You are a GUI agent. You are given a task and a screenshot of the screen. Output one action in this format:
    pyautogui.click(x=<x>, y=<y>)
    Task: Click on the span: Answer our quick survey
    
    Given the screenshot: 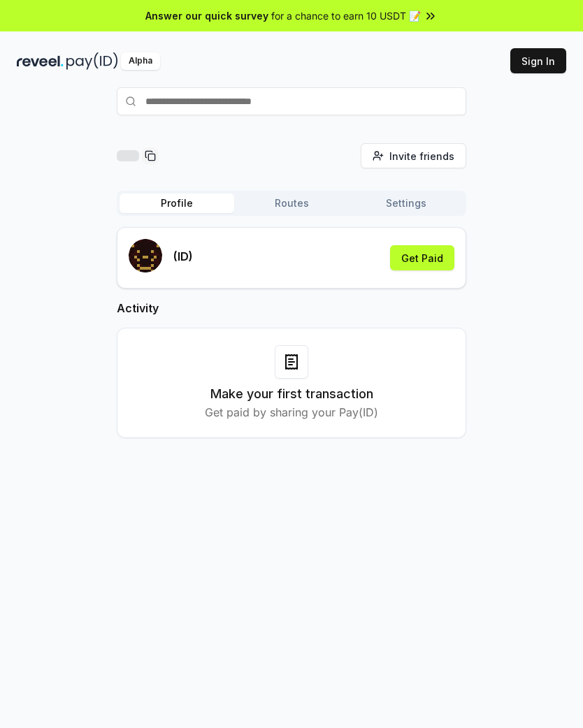 What is the action you would take?
    pyautogui.click(x=207, y=15)
    